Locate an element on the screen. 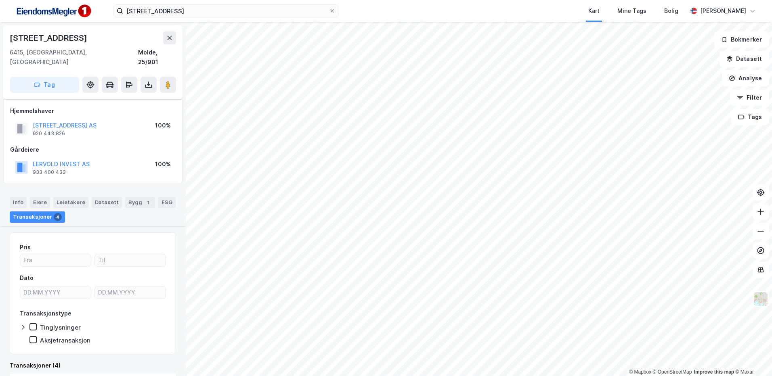 The height and width of the screenshot is (376, 772). div: Transaksjoner (4) is located at coordinates (93, 366).